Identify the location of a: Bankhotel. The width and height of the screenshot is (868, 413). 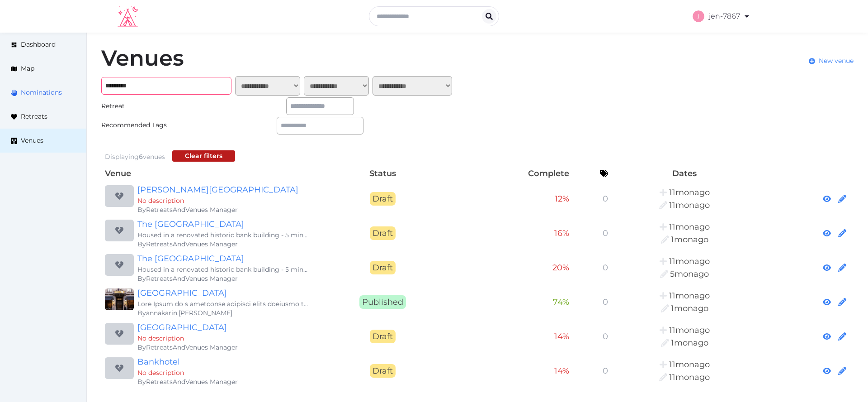
(224, 361).